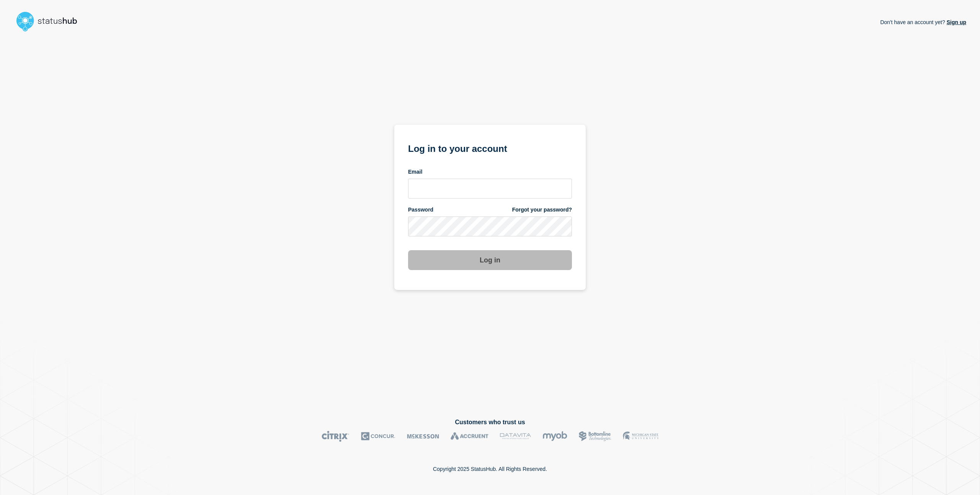  I want to click on a: Sign up, so click(955, 22).